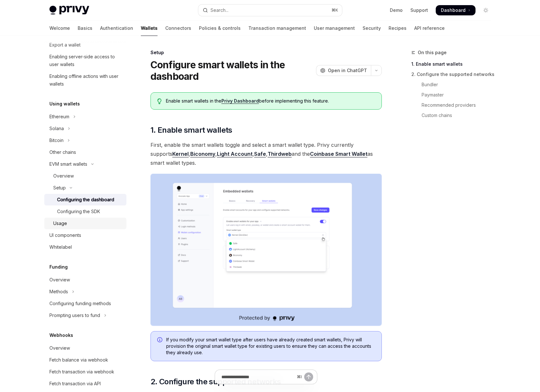  I want to click on a: Configuring funding methods, so click(85, 304).